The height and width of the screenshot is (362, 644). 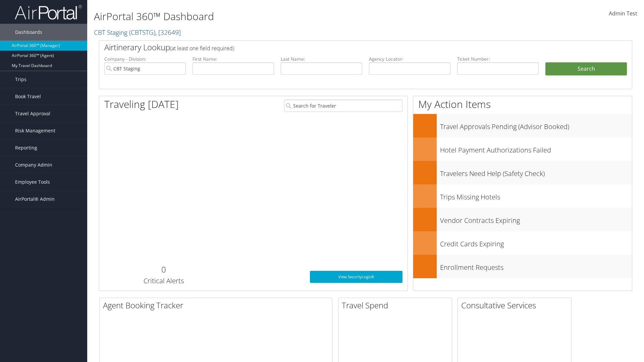 What do you see at coordinates (343, 106) in the screenshot?
I see `input: Search for Traveler` at bounding box center [343, 106].